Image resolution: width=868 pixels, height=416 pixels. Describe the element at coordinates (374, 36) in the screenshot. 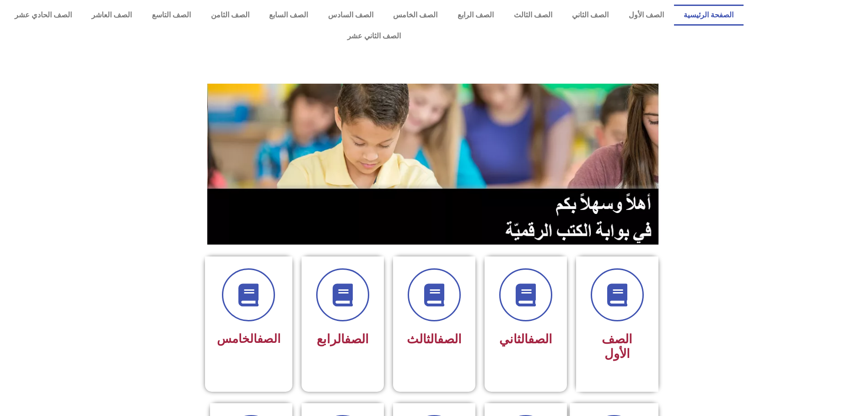

I see `a: الصف الثاني عشر` at that location.